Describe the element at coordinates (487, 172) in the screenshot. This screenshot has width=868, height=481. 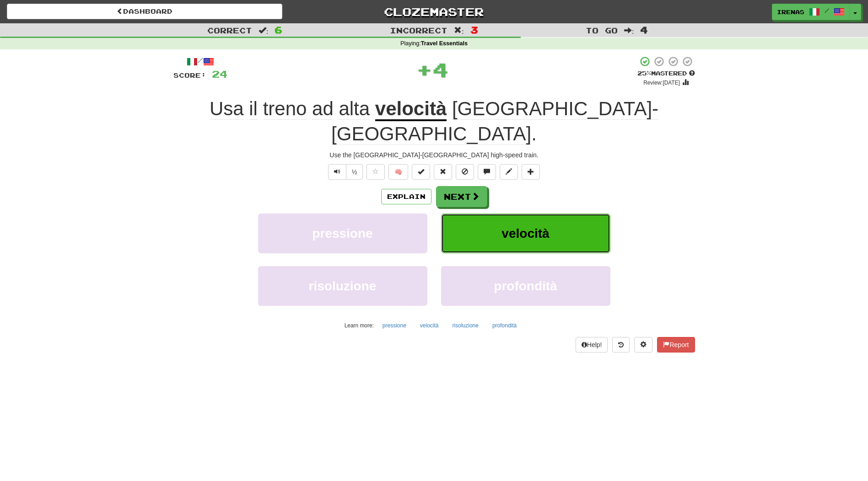
I see `button: Discuss sentence (alt+u)` at that location.